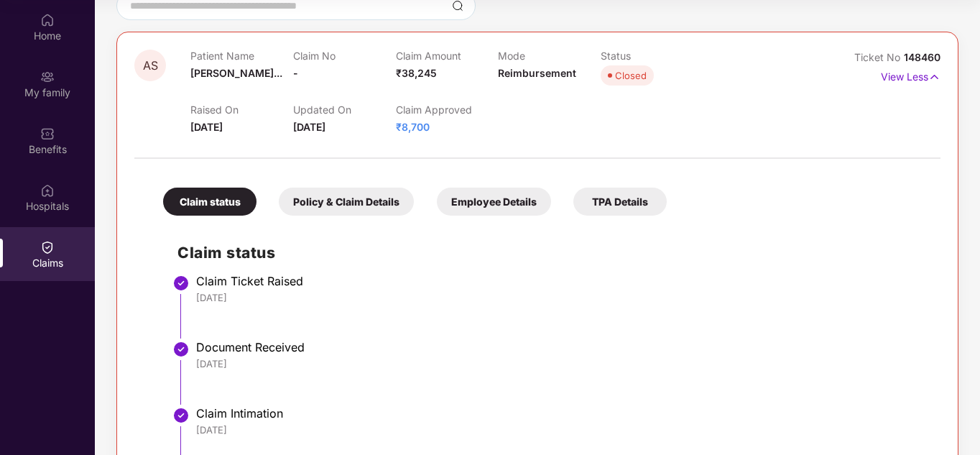 Image resolution: width=980 pixels, height=455 pixels. I want to click on div: Claim Intimation, so click(561, 413).